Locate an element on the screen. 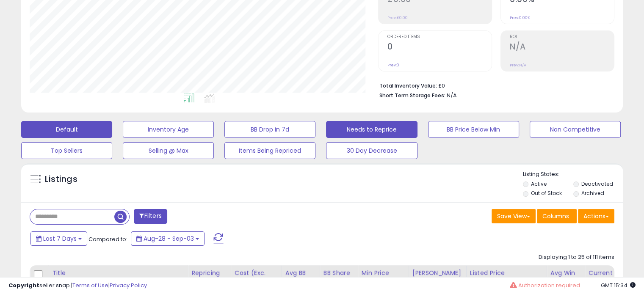 This screenshot has height=294, width=644. div: Cost (Exc. VAT) is located at coordinates (256, 277).